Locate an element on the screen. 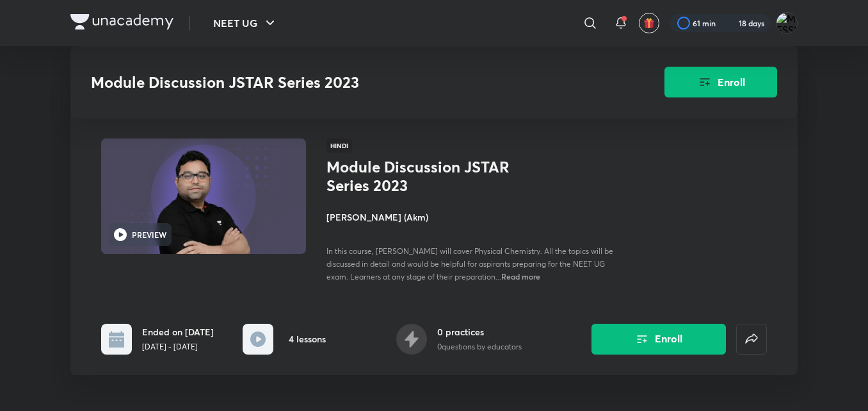  h6: PREVIEW is located at coordinates (149, 235).